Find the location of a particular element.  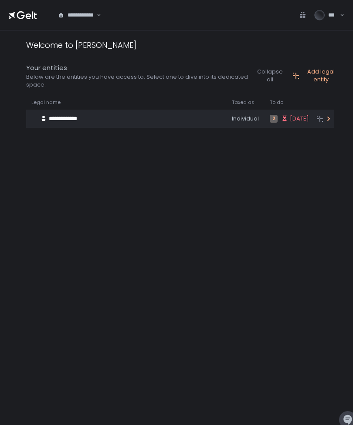

div: Collapse all is located at coordinates (270, 76).